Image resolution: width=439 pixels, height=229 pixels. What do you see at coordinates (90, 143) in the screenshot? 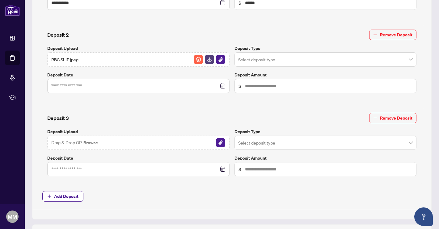
I see `button: Browse` at bounding box center [90, 143].